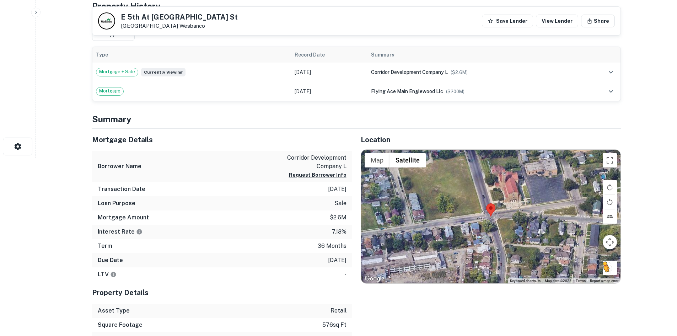 The width and height of the screenshot is (677, 336). I want to click on span: Currently viewing, so click(163, 72).